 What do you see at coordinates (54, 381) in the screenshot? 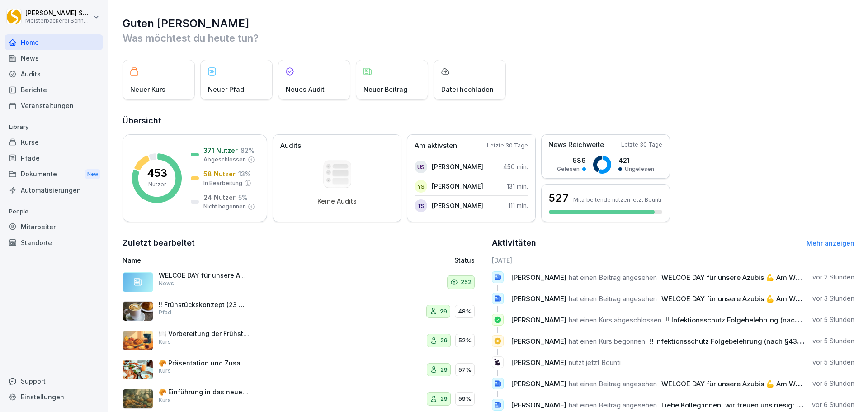
I see `div: Support` at bounding box center [54, 381].